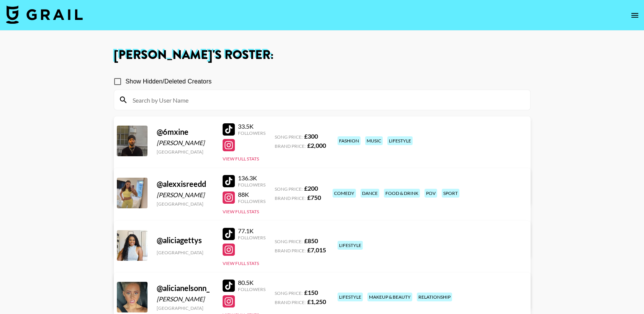  Describe the element at coordinates (316, 302) in the screenshot. I see `strong: £ 1,250` at that location.